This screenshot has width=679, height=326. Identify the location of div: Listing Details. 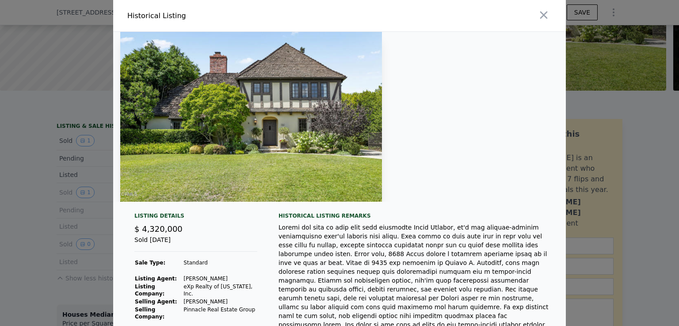
(196, 218).